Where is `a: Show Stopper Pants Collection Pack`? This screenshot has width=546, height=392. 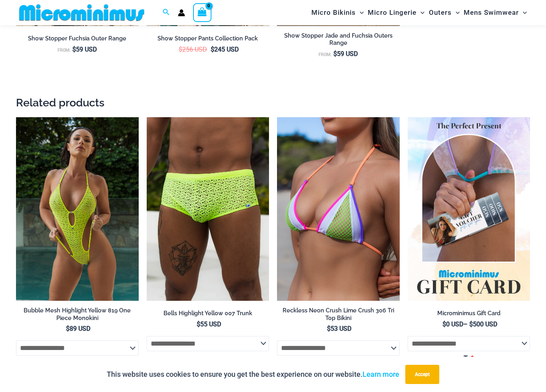 a: Show Stopper Pants Collection Pack is located at coordinates (208, 40).